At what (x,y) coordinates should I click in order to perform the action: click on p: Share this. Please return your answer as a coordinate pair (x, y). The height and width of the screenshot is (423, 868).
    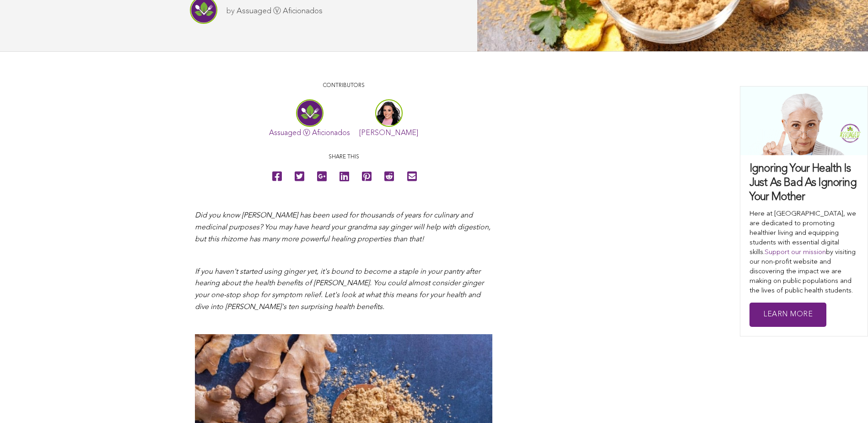
    Looking at the image, I should click on (343, 157).